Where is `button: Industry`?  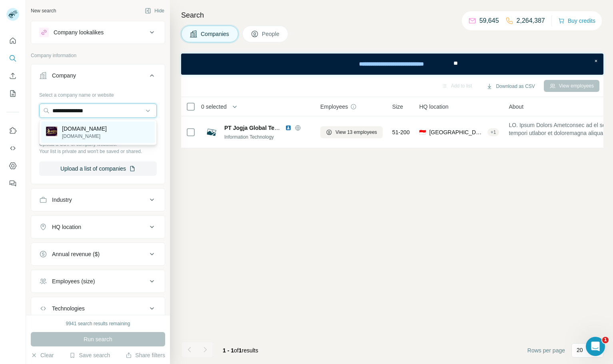 button: Industry is located at coordinates (98, 200).